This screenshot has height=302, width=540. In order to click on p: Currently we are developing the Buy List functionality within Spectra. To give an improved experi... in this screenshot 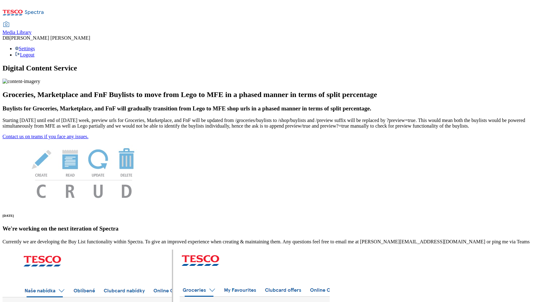, I will do `click(270, 242)`.